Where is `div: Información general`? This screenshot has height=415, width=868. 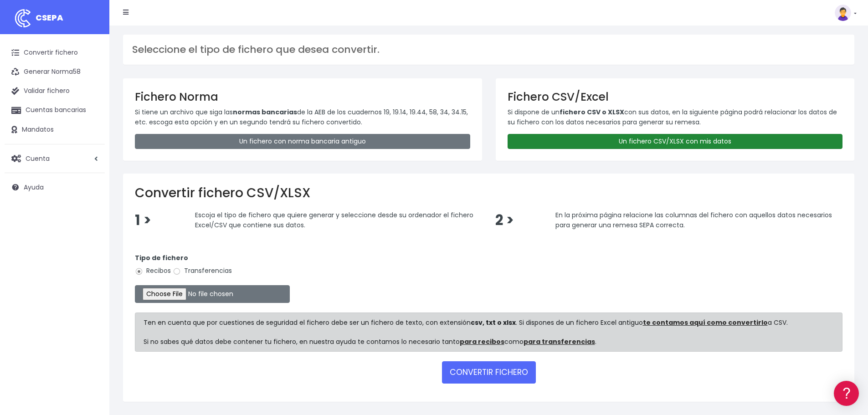
div: Información general is located at coordinates (91, 67).